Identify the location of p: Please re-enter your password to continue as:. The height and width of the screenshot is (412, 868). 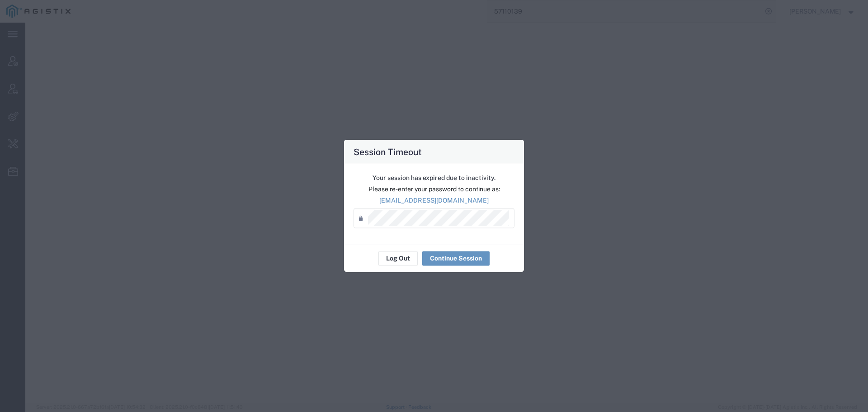
(434, 189).